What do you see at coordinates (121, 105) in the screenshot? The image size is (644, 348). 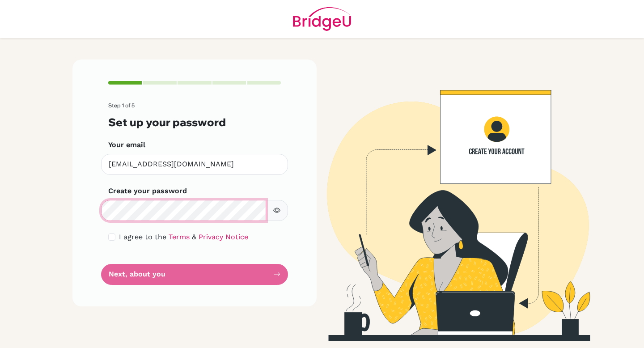 I see `span: Step 1 of 5` at bounding box center [121, 105].